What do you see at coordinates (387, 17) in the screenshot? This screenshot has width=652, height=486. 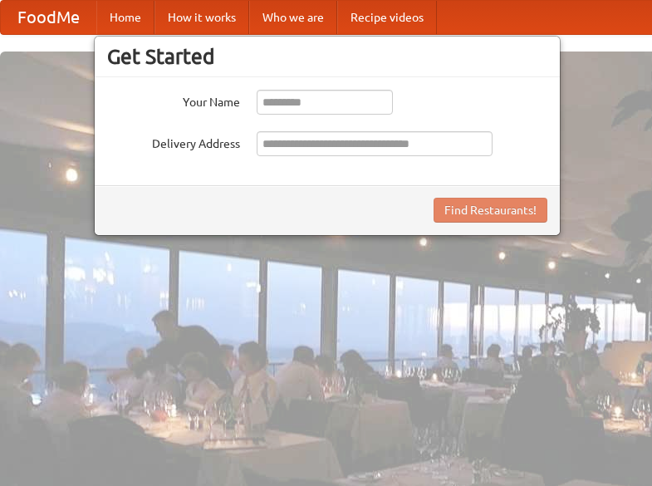 I see `a: Recipe videos` at bounding box center [387, 17].